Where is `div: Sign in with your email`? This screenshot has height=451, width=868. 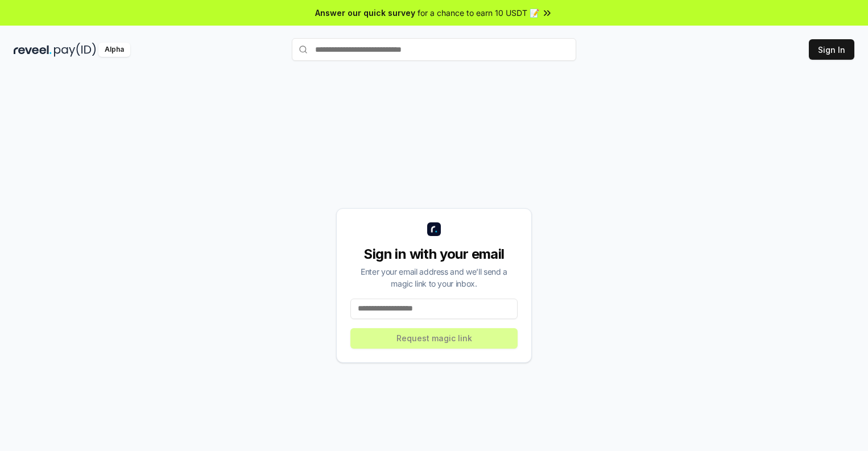 div: Sign in with your email is located at coordinates (434, 254).